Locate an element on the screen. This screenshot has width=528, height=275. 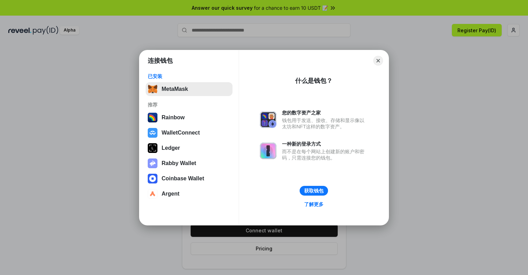
button: Ledger is located at coordinates (189, 148).